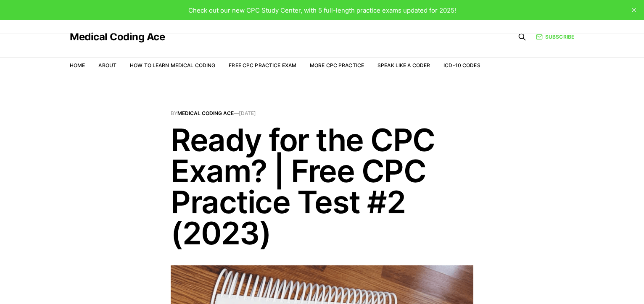 This screenshot has height=304, width=644. I want to click on a: About, so click(107, 65).